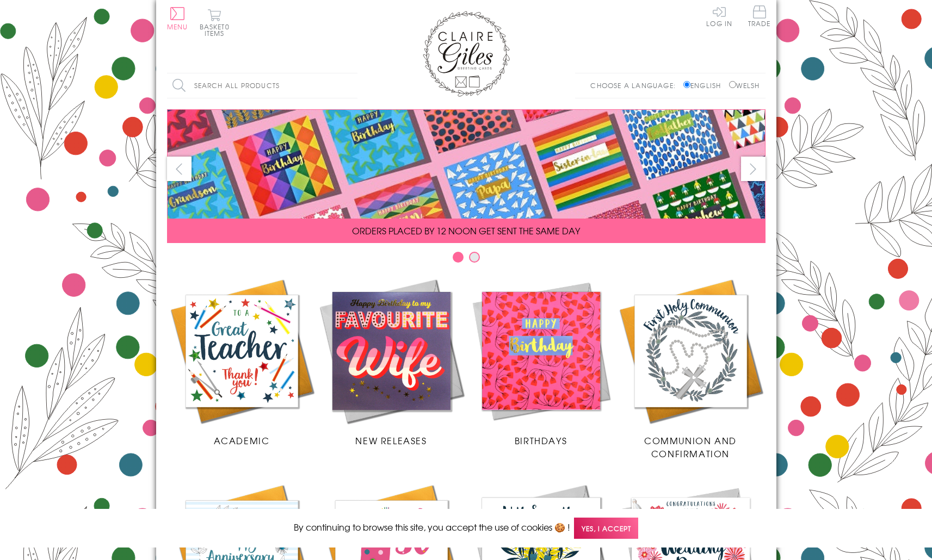  I want to click on button: Menu, so click(177, 19).